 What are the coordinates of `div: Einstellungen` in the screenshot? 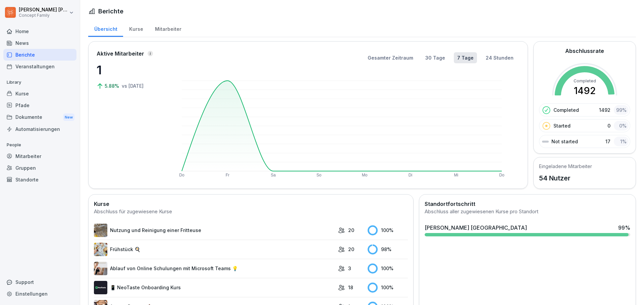 It's located at (40, 294).